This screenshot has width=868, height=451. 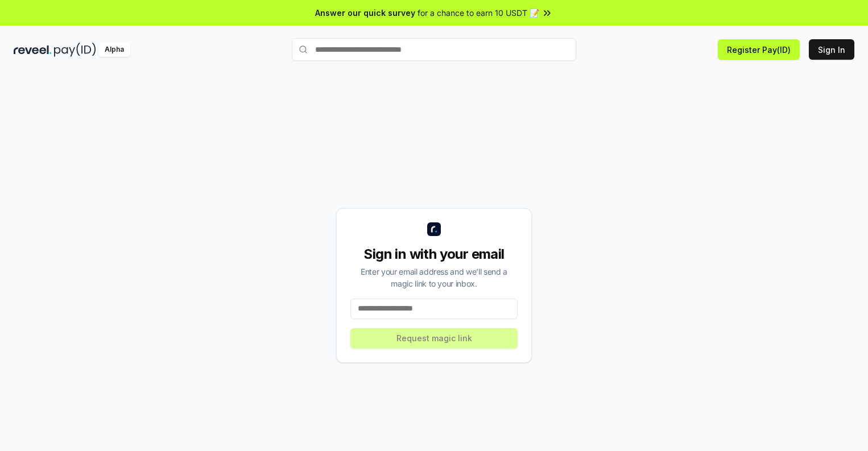 What do you see at coordinates (434, 229) in the screenshot?
I see `img: logo_small` at bounding box center [434, 229].